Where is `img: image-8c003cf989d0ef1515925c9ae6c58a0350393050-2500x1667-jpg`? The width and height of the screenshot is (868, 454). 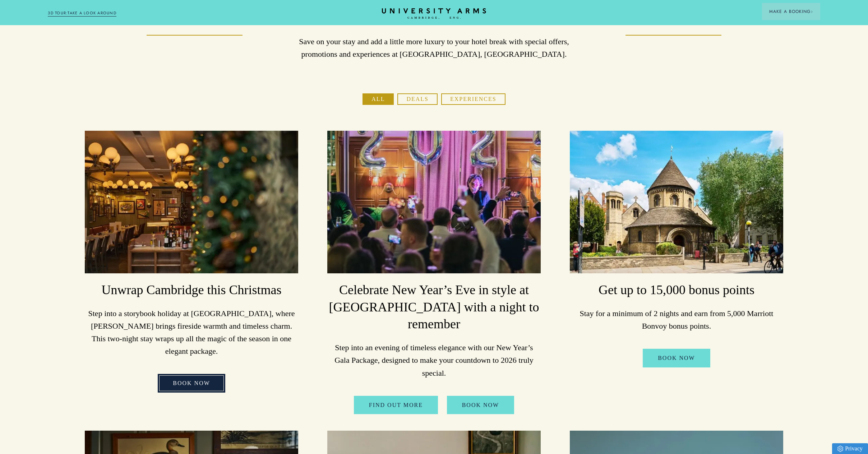 img: image-8c003cf989d0ef1515925c9ae6c58a0350393050-2500x1667-jpg is located at coordinates (192, 202).